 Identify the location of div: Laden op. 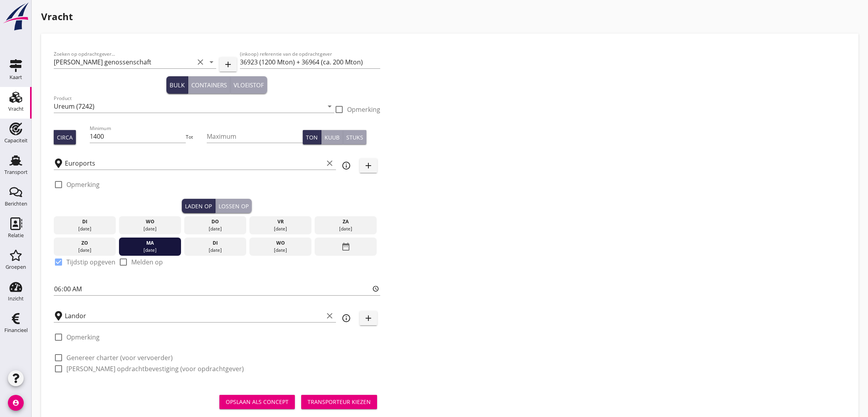
(198, 206).